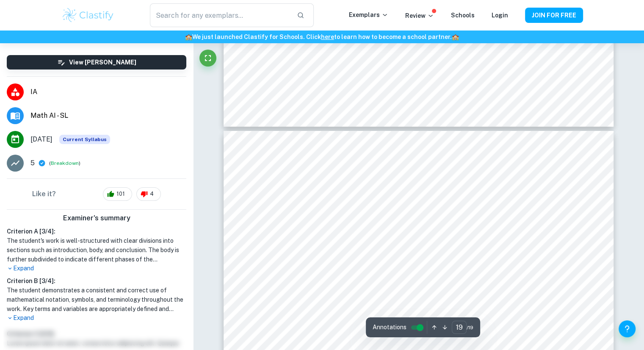 This screenshot has width=644, height=350. Describe the element at coordinates (65, 163) in the screenshot. I see `button: Breakdown` at that location.